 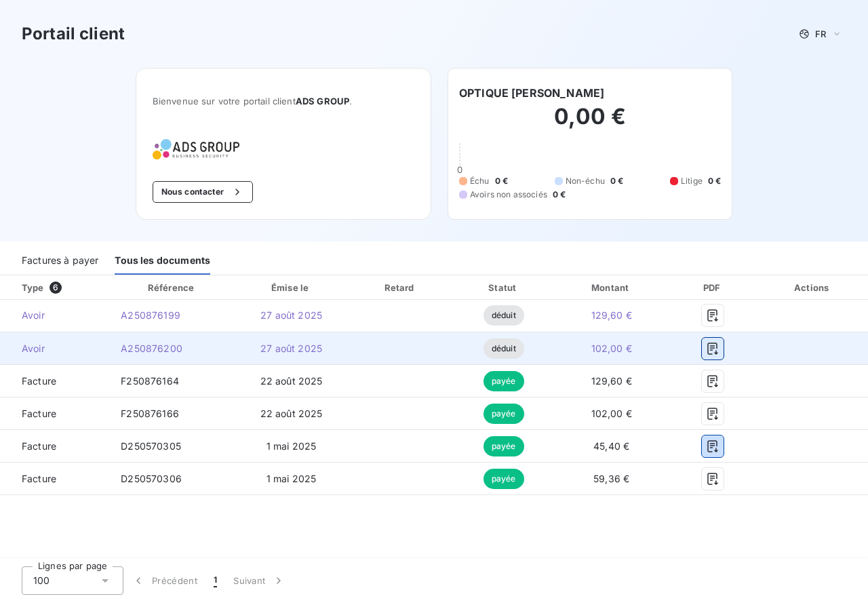 What do you see at coordinates (42, 581) in the screenshot?
I see `span: 100` at bounding box center [42, 581].